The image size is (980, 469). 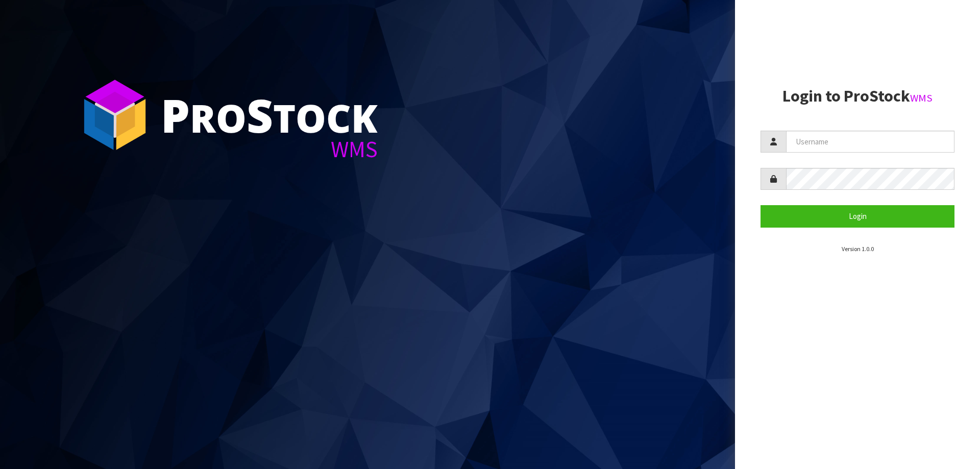 I want to click on button: Login, so click(x=857, y=216).